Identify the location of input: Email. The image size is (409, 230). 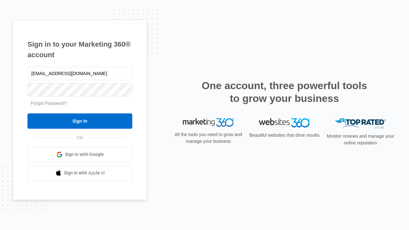
(80, 73).